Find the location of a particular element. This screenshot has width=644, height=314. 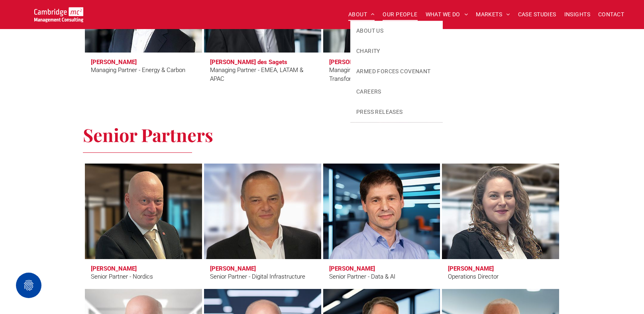

span: ABOUT is located at coordinates (361, 14).